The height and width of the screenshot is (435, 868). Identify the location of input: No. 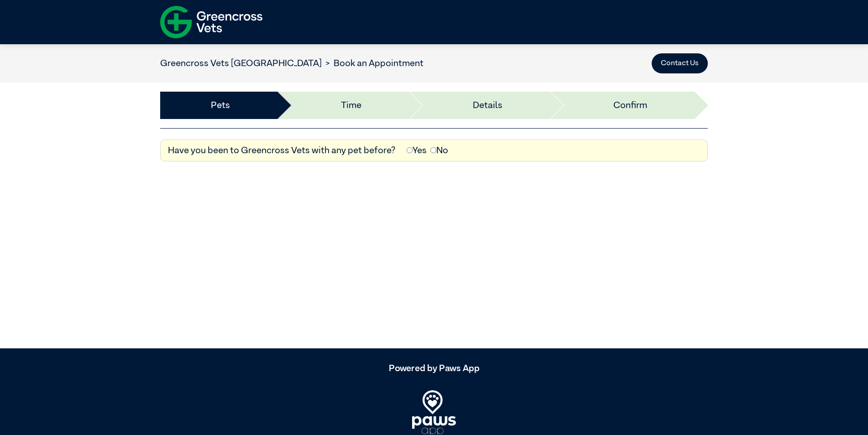
(434, 150).